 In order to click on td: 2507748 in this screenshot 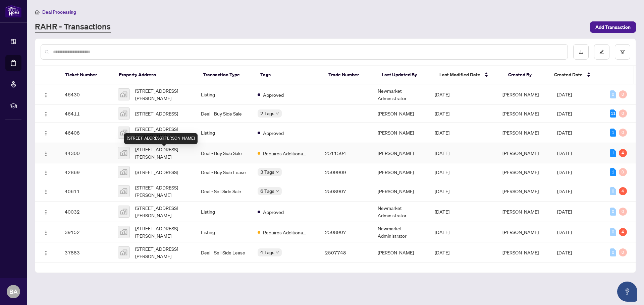, I will do `click(346, 252)`.